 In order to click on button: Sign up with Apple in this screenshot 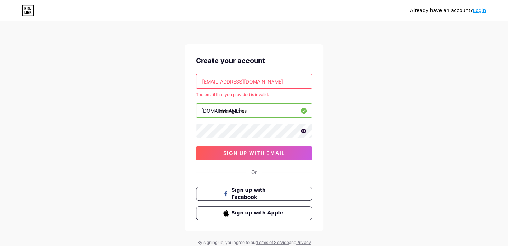, I will do `click(254, 213)`.